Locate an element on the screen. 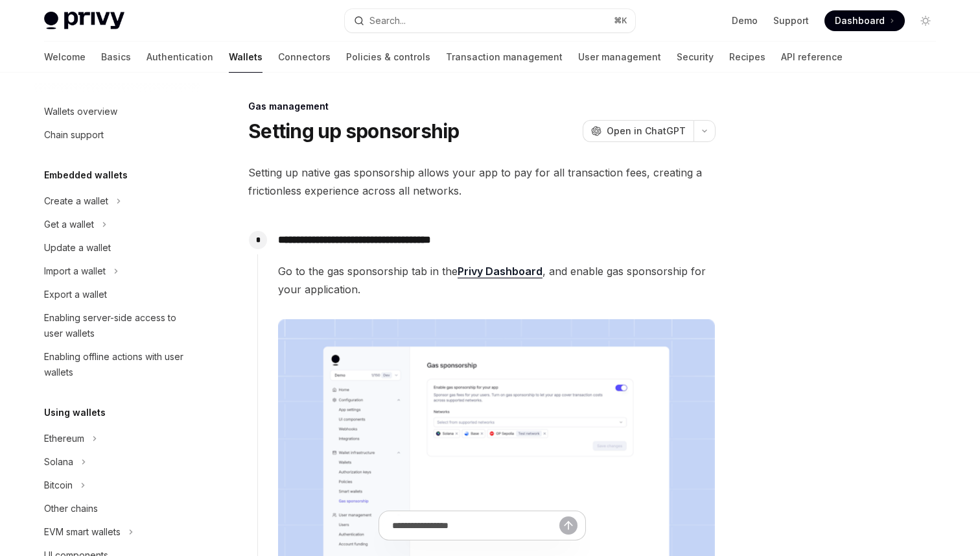 The height and width of the screenshot is (556, 980). a: User management is located at coordinates (620, 57).